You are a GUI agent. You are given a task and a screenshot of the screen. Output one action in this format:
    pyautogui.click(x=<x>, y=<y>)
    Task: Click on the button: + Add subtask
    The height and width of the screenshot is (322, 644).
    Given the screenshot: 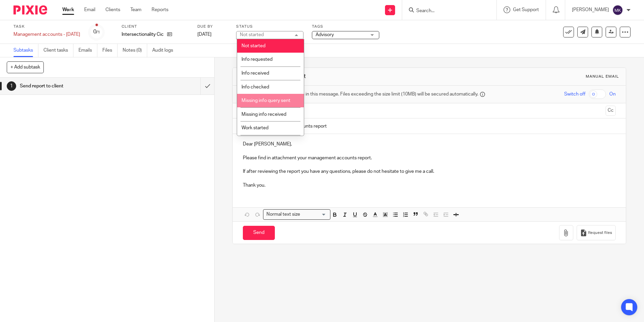 What is the action you would take?
    pyautogui.click(x=25, y=67)
    